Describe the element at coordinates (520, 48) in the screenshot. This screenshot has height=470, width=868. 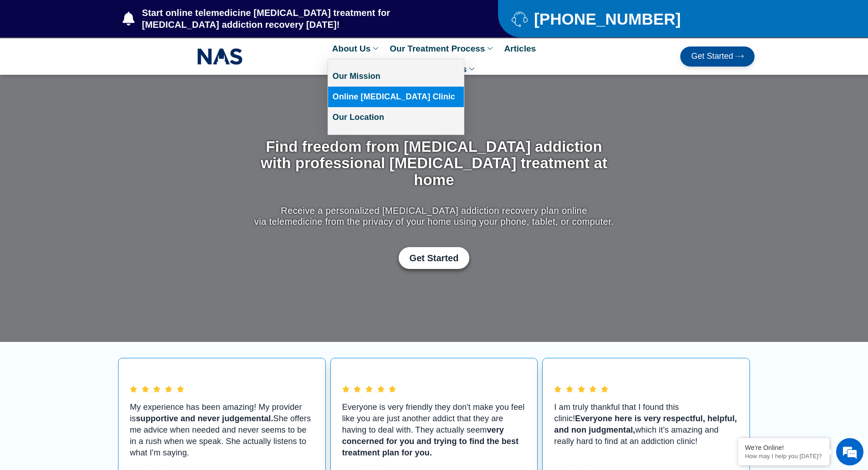
I see `a: Articles` at that location.